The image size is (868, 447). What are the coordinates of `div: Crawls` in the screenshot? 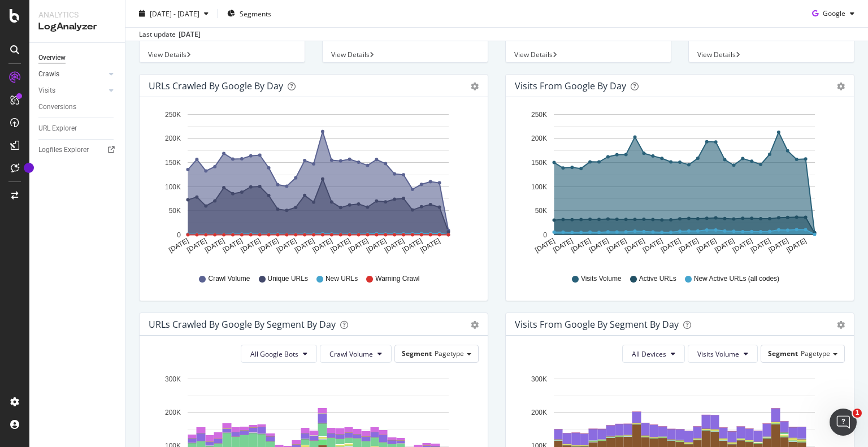 It's located at (49, 74).